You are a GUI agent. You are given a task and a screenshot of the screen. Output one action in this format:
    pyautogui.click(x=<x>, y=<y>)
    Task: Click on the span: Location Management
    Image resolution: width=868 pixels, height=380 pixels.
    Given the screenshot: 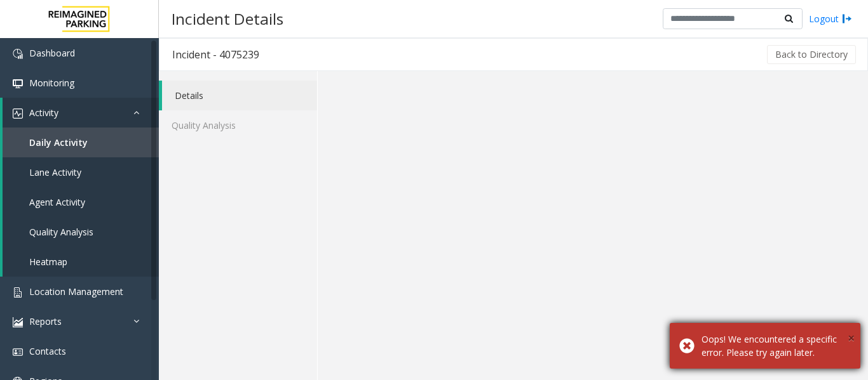 What is the action you would take?
    pyautogui.click(x=76, y=292)
    